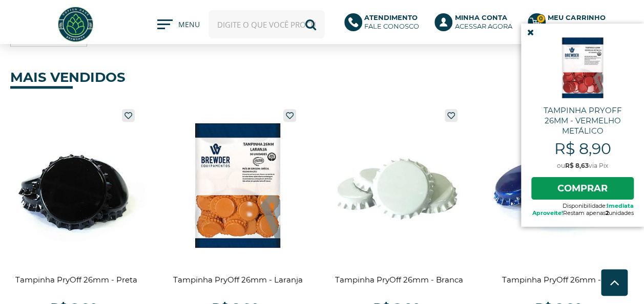  I want to click on strong: R$ 8,90, so click(583, 149).